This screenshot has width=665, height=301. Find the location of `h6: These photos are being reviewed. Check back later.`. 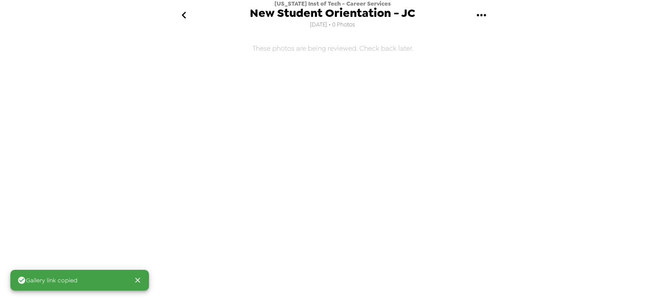

h6: These photos are being reviewed. Check back later. is located at coordinates (333, 135).